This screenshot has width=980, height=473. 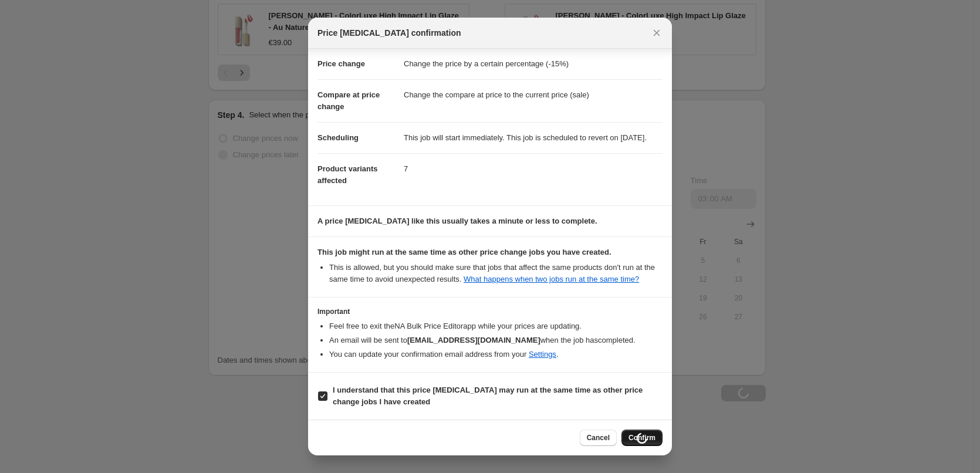 What do you see at coordinates (490, 312) in the screenshot?
I see `h3: Important` at bounding box center [490, 312].